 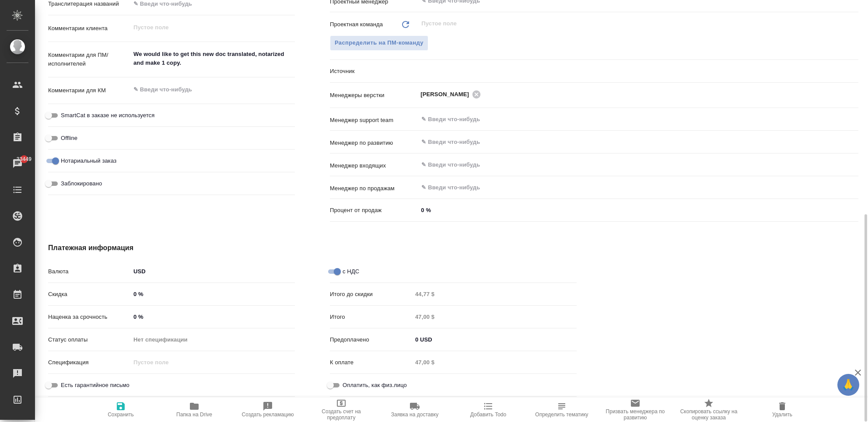 I want to click on p: Менеджеры верстки, so click(x=373, y=96).